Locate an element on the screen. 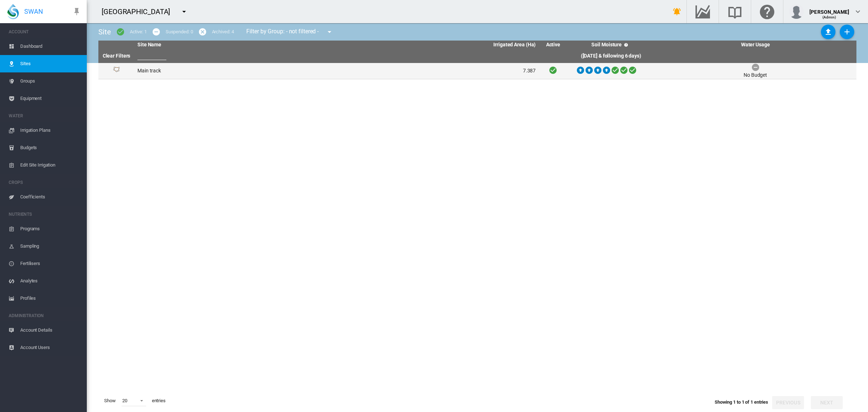 This screenshot has width=868, height=412. span: Sites is located at coordinates (50, 63).